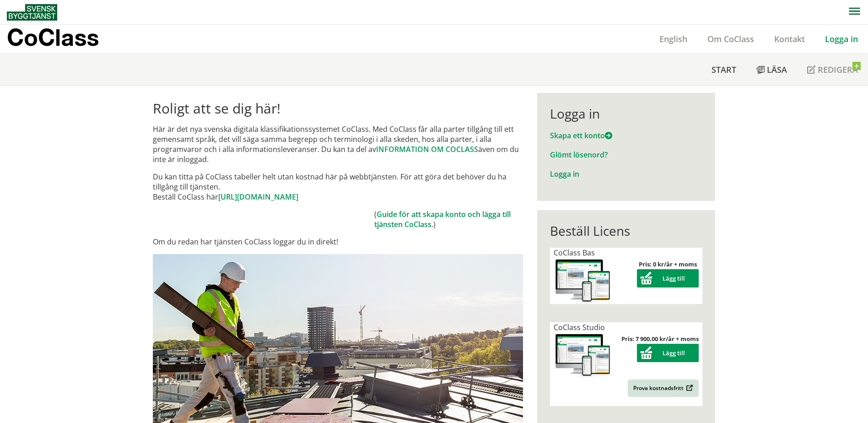 The width and height of the screenshot is (868, 423). I want to click on a: Glömt lösenord?, so click(579, 154).